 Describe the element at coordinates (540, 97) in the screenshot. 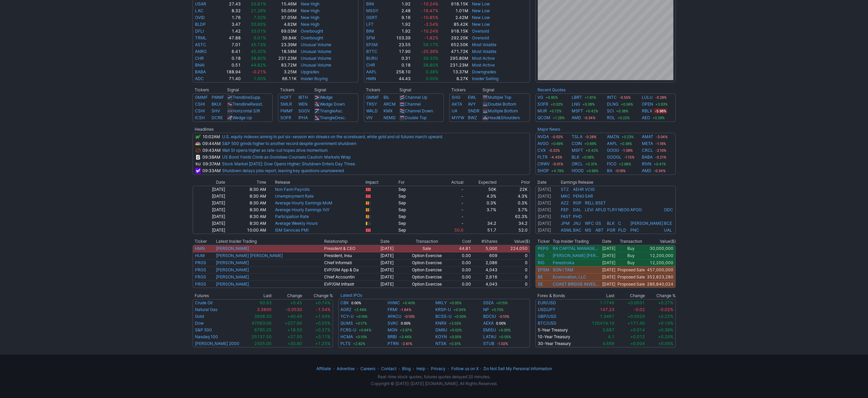

I see `a: VG` at that location.